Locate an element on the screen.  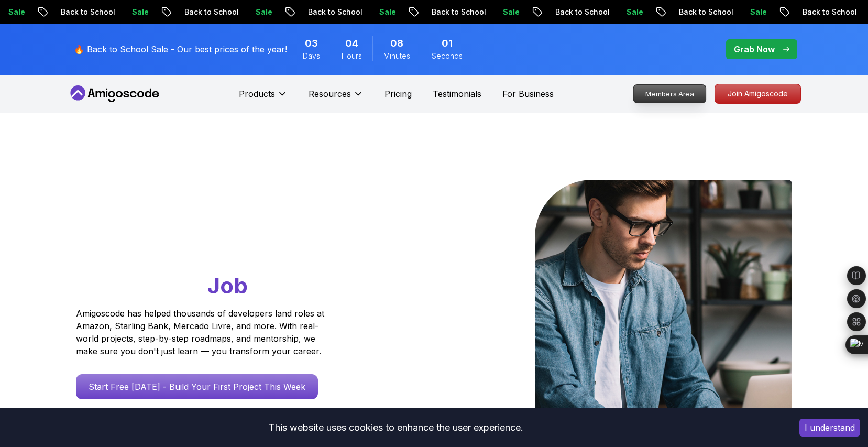
a: Testimonials is located at coordinates (457, 94).